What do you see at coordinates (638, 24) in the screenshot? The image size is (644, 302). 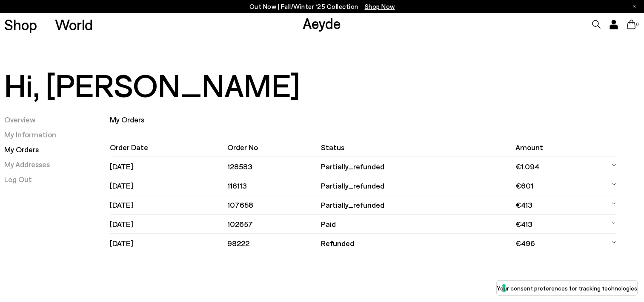 I see `span: 0` at bounding box center [638, 24].